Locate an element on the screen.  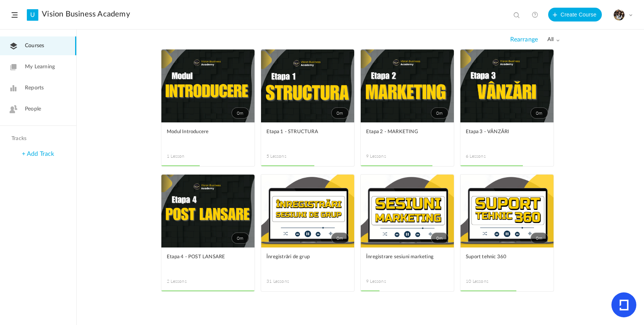
a: U is located at coordinates (33, 15).